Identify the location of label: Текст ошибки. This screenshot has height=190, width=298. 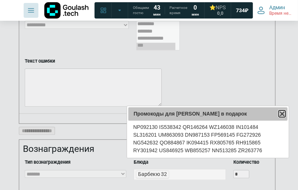
(93, 61).